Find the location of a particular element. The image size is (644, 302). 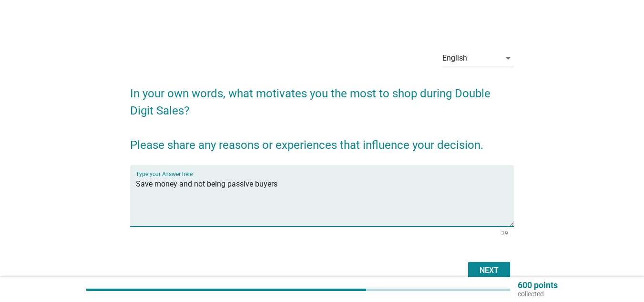

div: English is located at coordinates (454, 58).